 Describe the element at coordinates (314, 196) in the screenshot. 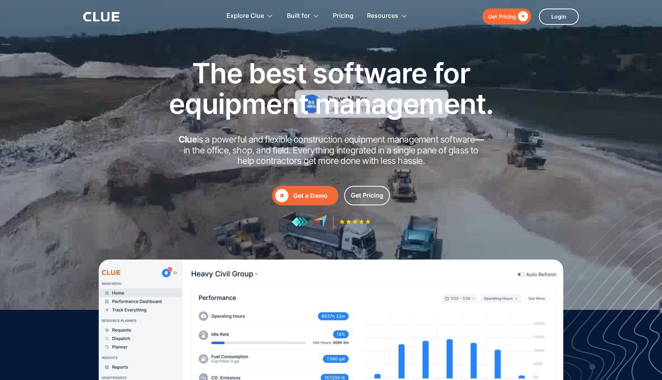

I see `div: Get a Demo` at that location.